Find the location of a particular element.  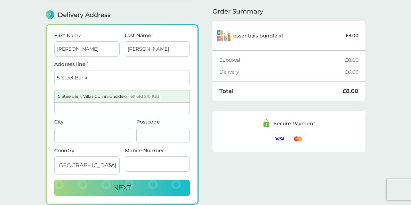

label: City is located at coordinates (92, 122).